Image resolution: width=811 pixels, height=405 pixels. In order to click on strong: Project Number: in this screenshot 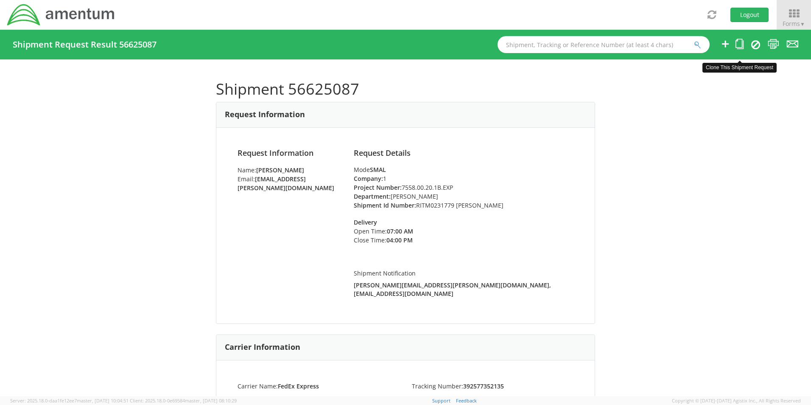, I will do `click(377, 187)`.